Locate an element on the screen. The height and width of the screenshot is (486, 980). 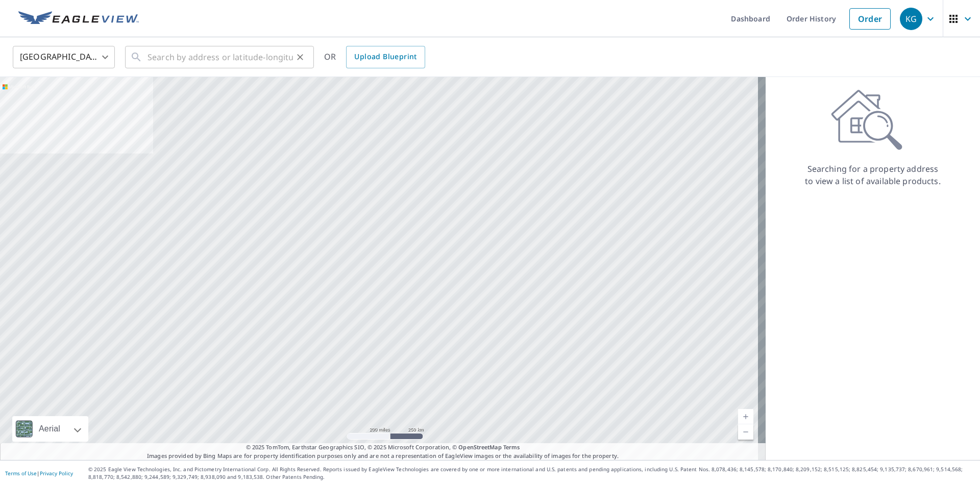
button: Clear is located at coordinates (300, 57).